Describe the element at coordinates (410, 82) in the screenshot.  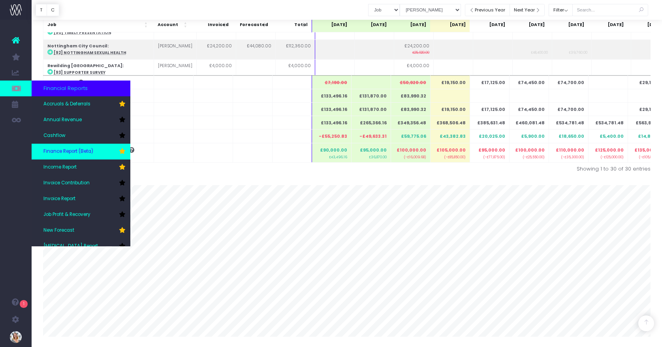
I see `th: £50,920.00` at that location.